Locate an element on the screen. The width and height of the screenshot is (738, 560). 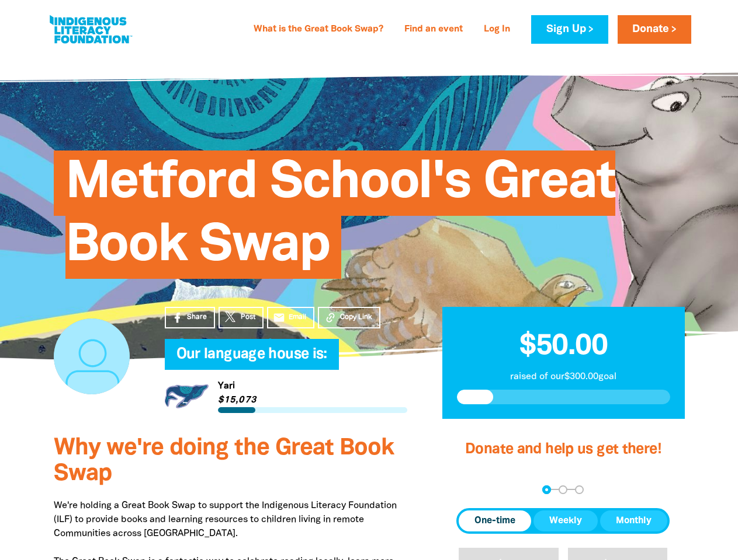
button: Navigate to step 3 of 3 to enter your payment details is located at coordinates (579, 489).